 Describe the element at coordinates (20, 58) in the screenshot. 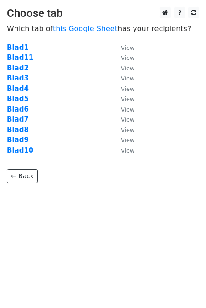

I see `a: Blad11` at that location.